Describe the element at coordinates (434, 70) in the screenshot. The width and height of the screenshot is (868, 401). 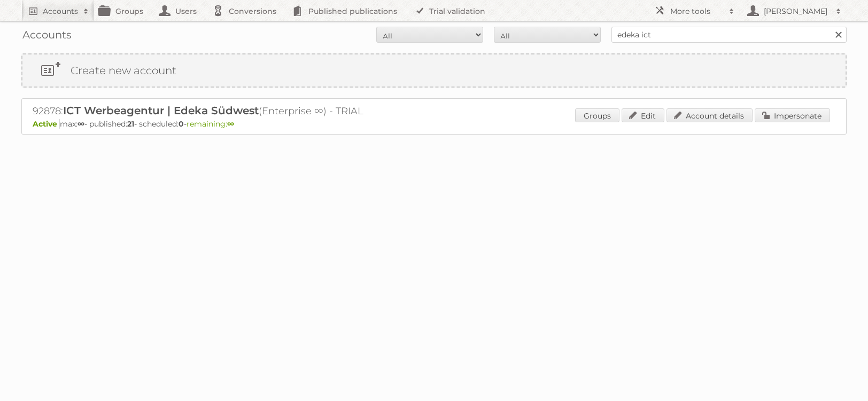
I see `a: Create new account` at that location.